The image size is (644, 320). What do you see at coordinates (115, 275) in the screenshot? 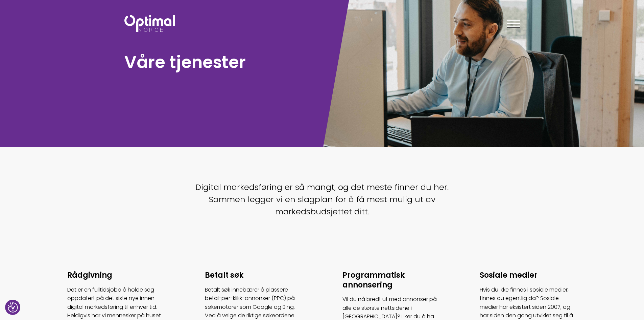
I see `h3: Rådgivning` at bounding box center [115, 275].